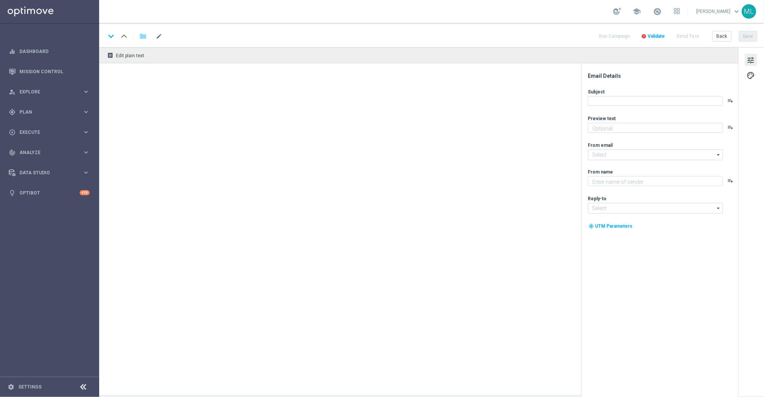 The height and width of the screenshot is (397, 764). I want to click on i: gps_fixed, so click(12, 112).